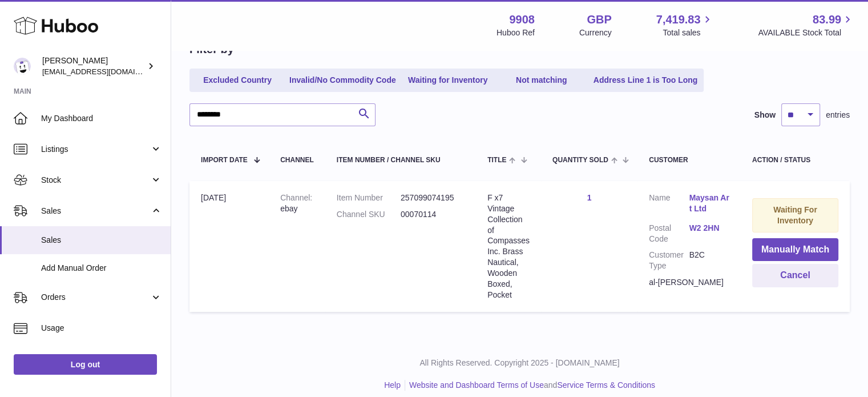 This screenshot has height=397, width=868. What do you see at coordinates (669, 233) in the screenshot?
I see `dt: Postal Code` at bounding box center [669, 233].